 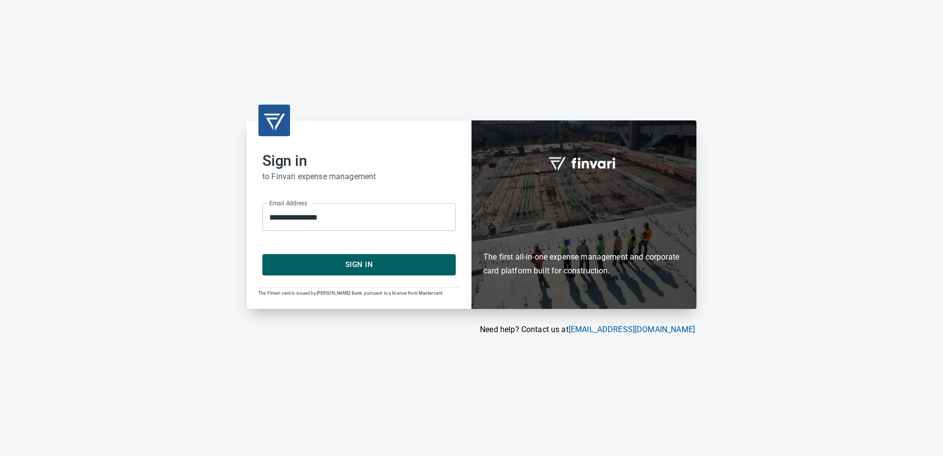 What do you see at coordinates (359, 161) in the screenshot?
I see `h2: Sign in` at bounding box center [359, 161].